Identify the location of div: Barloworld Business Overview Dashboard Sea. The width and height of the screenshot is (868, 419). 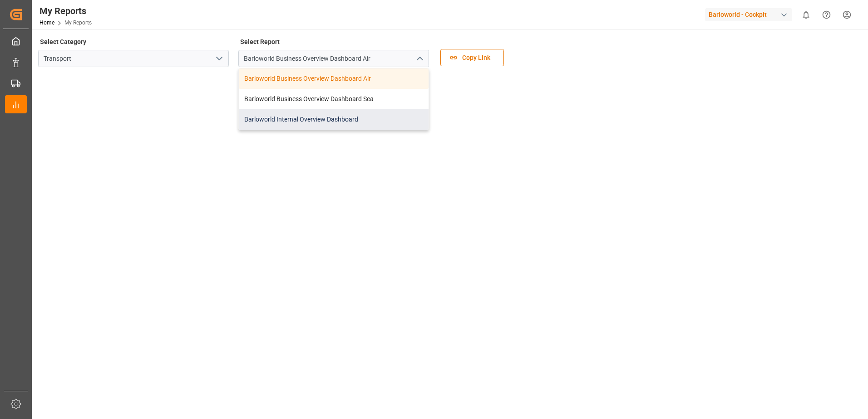
(334, 99).